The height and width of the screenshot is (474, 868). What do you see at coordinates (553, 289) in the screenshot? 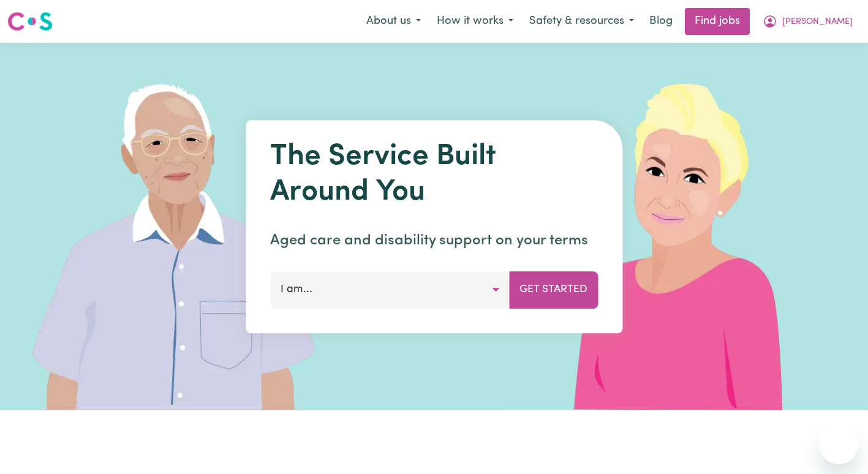
I see `button: Get Started` at bounding box center [553, 289].